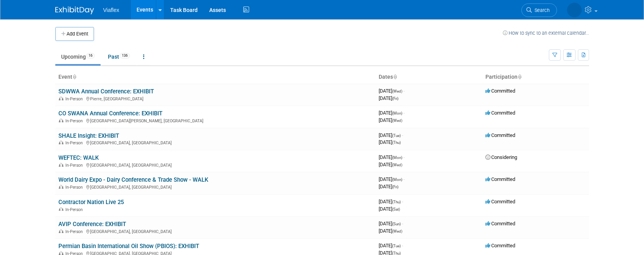  I want to click on img: ExhibitDay, so click(75, 11).